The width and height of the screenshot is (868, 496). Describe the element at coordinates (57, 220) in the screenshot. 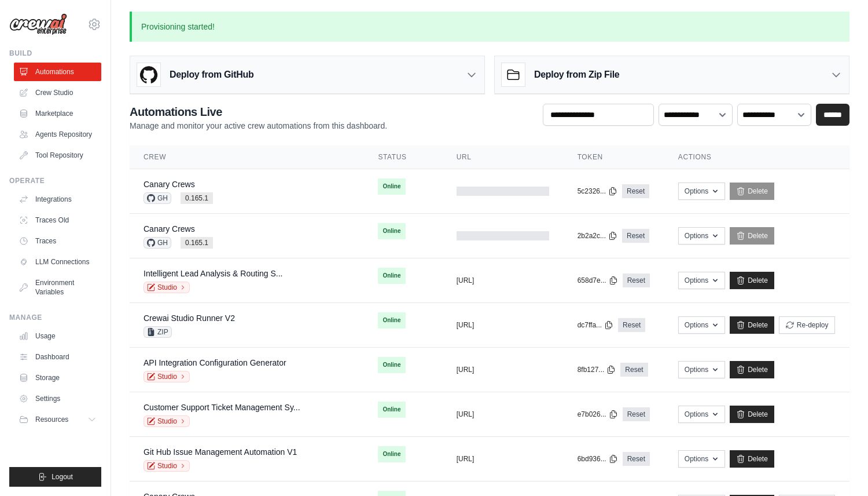

I see `a: Traces Old` at that location.